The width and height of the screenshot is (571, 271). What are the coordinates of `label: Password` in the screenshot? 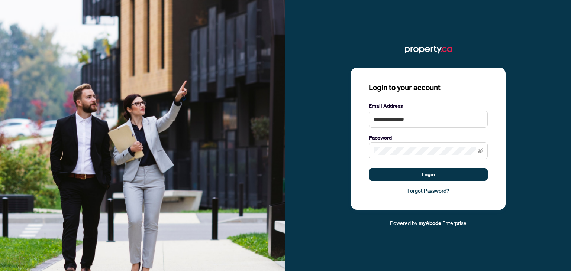 It's located at (428, 138).